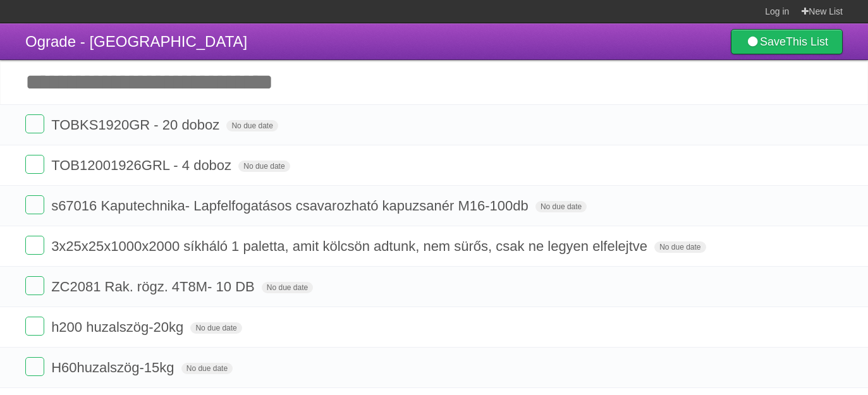 The width and height of the screenshot is (868, 395). What do you see at coordinates (806, 42) in the screenshot?
I see `b: This List` at bounding box center [806, 42].